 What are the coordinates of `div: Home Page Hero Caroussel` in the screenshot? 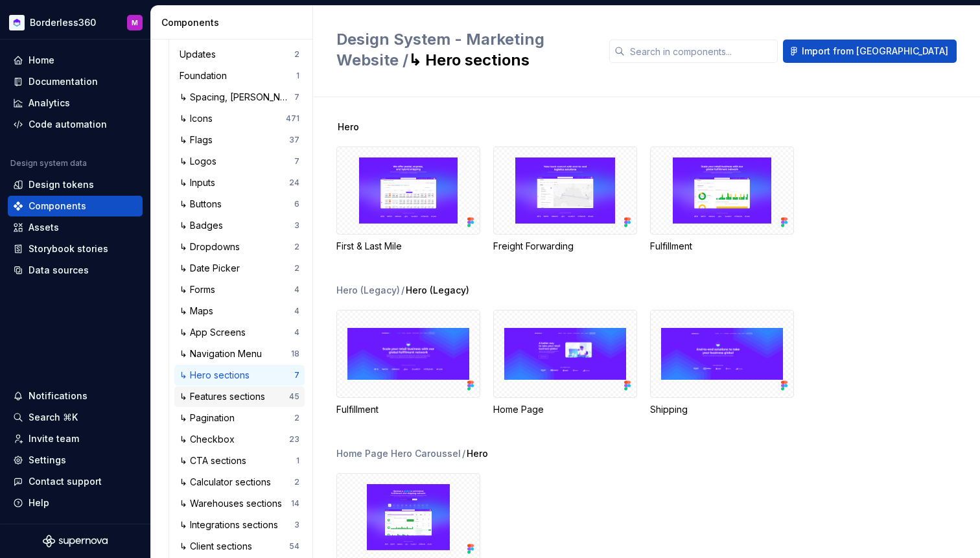 It's located at (398, 453).